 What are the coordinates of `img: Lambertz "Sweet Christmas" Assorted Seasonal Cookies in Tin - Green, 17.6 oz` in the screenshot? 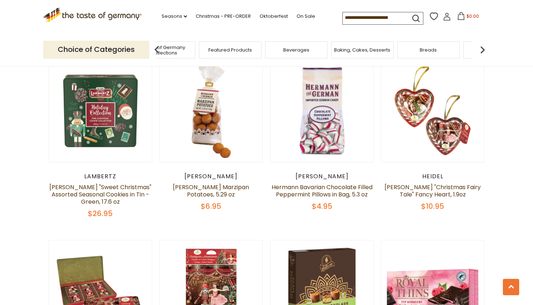 It's located at (100, 111).